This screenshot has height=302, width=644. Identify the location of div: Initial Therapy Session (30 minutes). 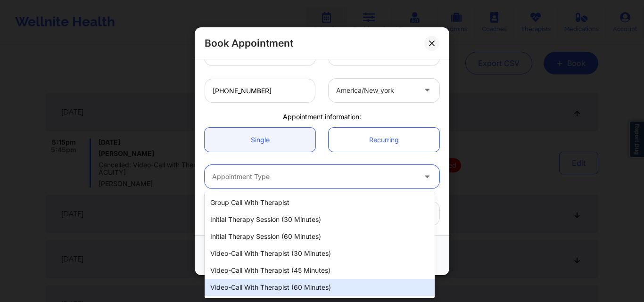
(320, 220).